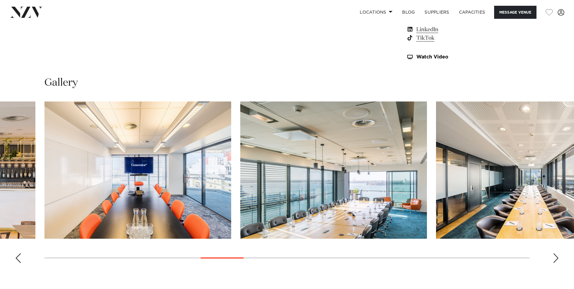 Image resolution: width=574 pixels, height=289 pixels. What do you see at coordinates (408, 12) in the screenshot?
I see `a: BLOG` at bounding box center [408, 12].